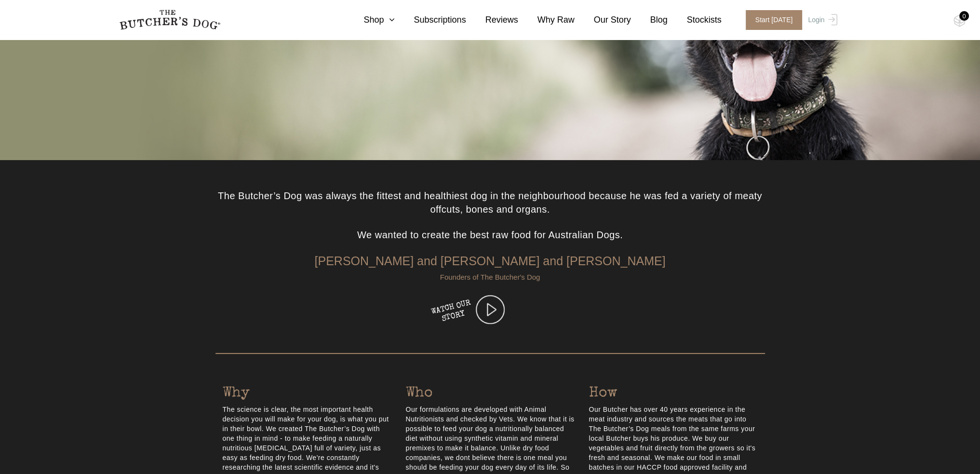 This screenshot has width=980, height=474. I want to click on h6: Founders of The Butcher's Dog, so click(490, 277).